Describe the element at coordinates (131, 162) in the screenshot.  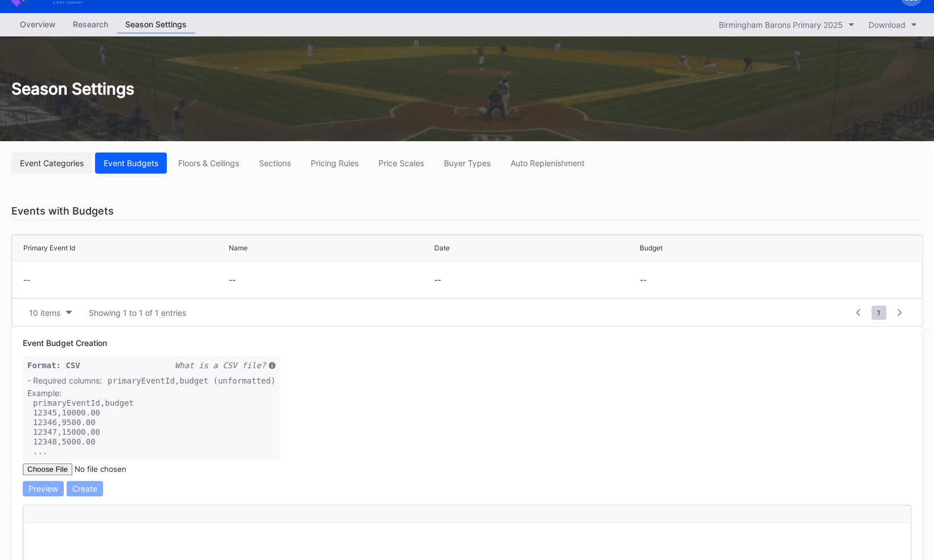
I see `div: Event Budgets` at that location.